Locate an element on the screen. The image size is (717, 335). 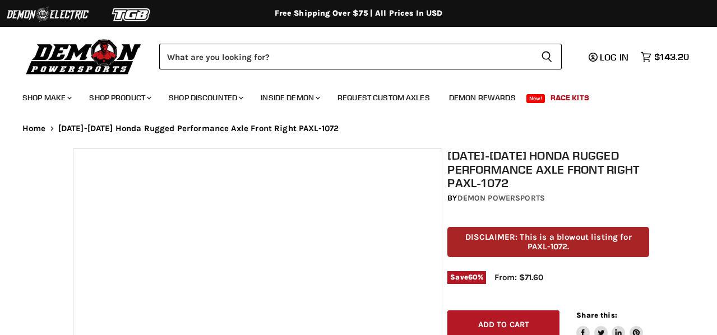
div: by is located at coordinates (548, 198).